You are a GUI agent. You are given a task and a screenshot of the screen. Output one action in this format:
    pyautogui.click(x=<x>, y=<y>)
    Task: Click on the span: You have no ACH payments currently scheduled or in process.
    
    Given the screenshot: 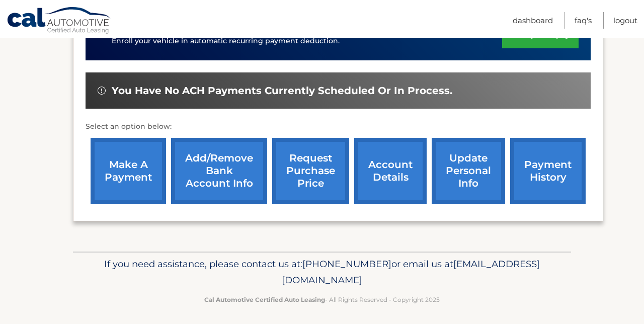 What is the action you would take?
    pyautogui.click(x=282, y=90)
    